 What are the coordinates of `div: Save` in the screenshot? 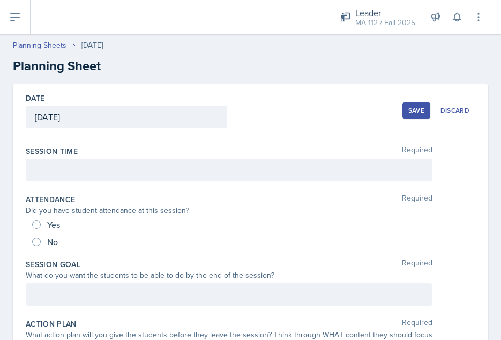 It's located at (416, 110).